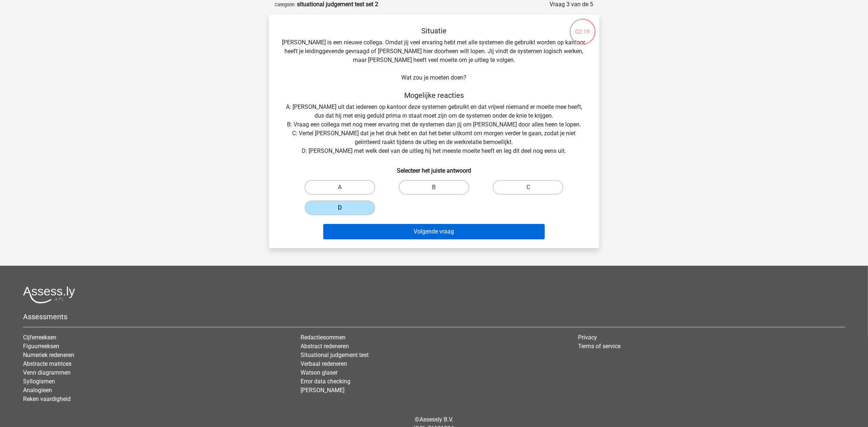 This screenshot has height=427, width=868. Describe the element at coordinates (319, 372) in the screenshot. I see `a: Watson glaser` at that location.